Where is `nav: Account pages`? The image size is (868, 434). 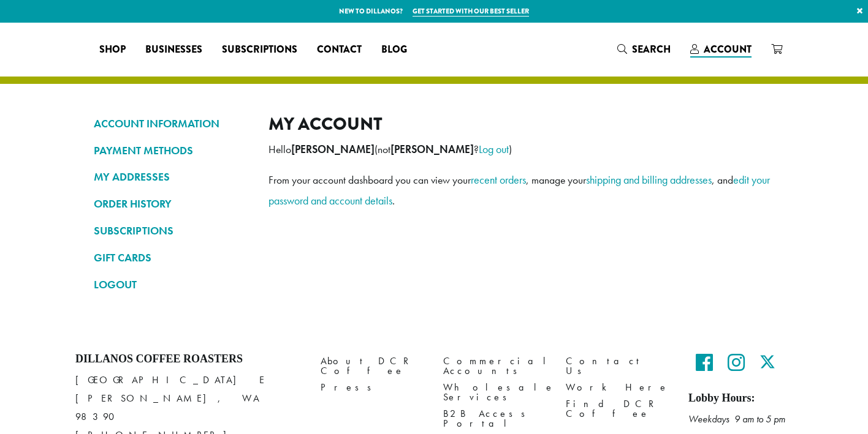 nav: Account pages is located at coordinates (172, 209).